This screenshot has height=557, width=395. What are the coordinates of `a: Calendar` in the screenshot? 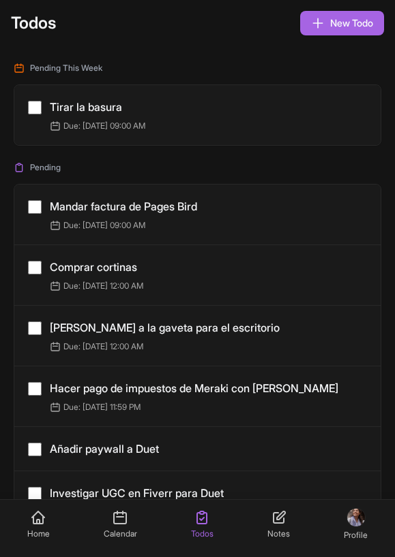 It's located at (120, 525).